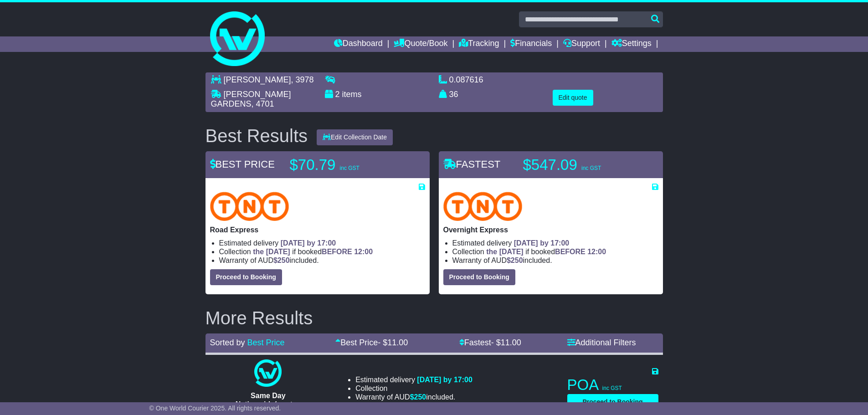 Image resolution: width=868 pixels, height=415 pixels. Describe the element at coordinates (490, 342) in the screenshot. I see `a: Fastest- $11.00` at that location.